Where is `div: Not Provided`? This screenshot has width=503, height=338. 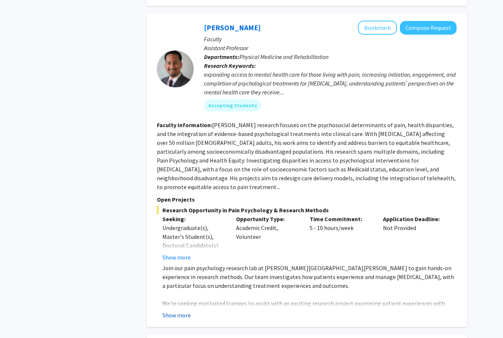 div: Not Provided is located at coordinates (414, 238).